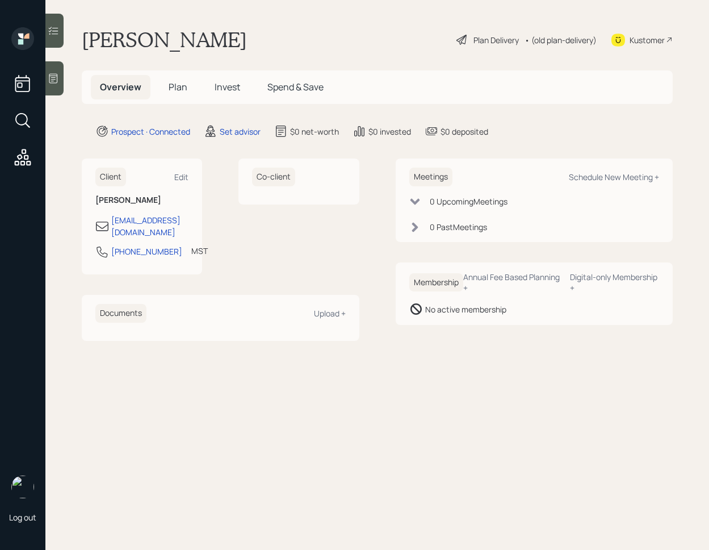 This screenshot has width=709, height=550. Describe the element at coordinates (150, 131) in the screenshot. I see `div: Prospect · Connected` at that location.